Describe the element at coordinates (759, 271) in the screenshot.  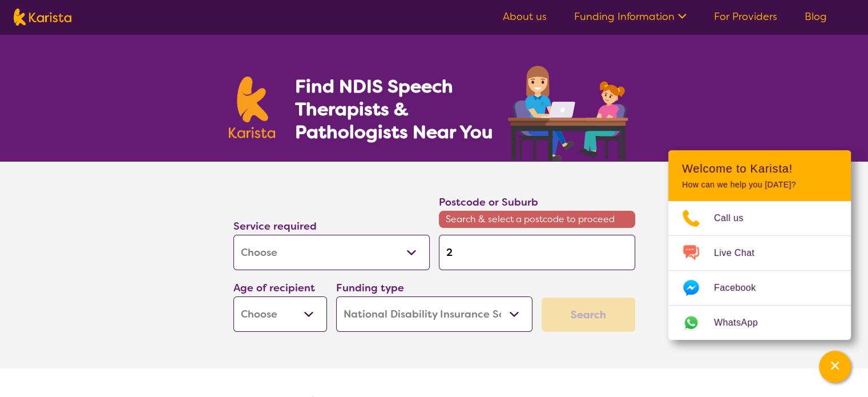
I see `ul: Choose channel` at that location.